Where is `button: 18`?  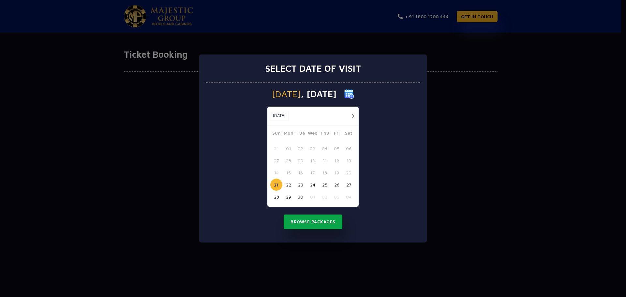
button: 18 is located at coordinates (324, 172).